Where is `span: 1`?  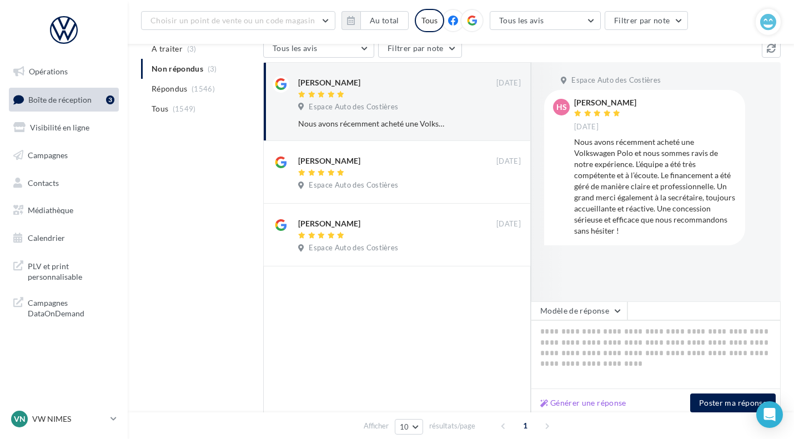 span: 1 is located at coordinates (526, 426).